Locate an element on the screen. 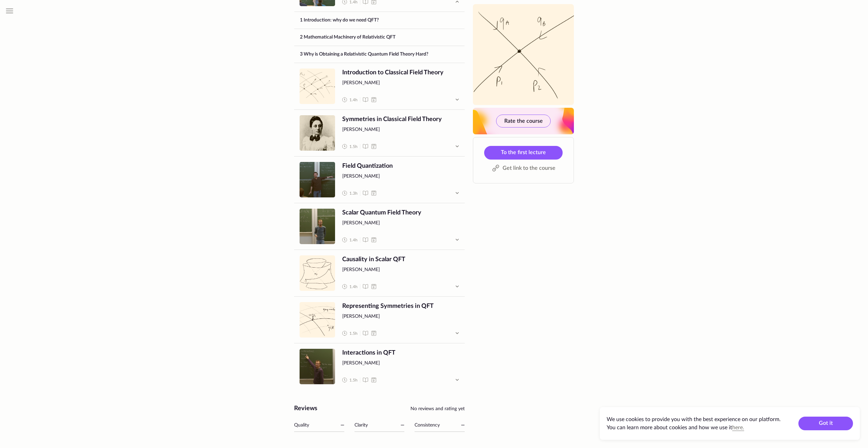  span: We use cookies to provide you with the best experience on our platform. You can learn more about ... is located at coordinates (694, 424).